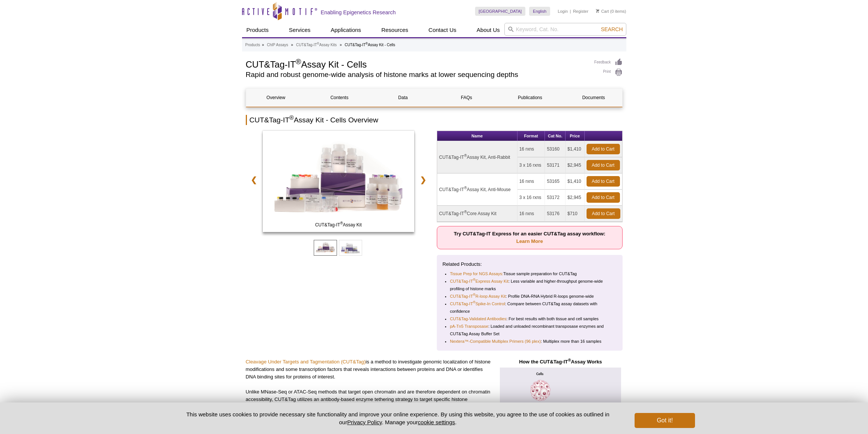 The width and height of the screenshot is (868, 434). What do you see at coordinates (530, 308) in the screenshot?
I see `li: : Compare between CUT&Tag assay datasets with confidence` at bounding box center [530, 308].